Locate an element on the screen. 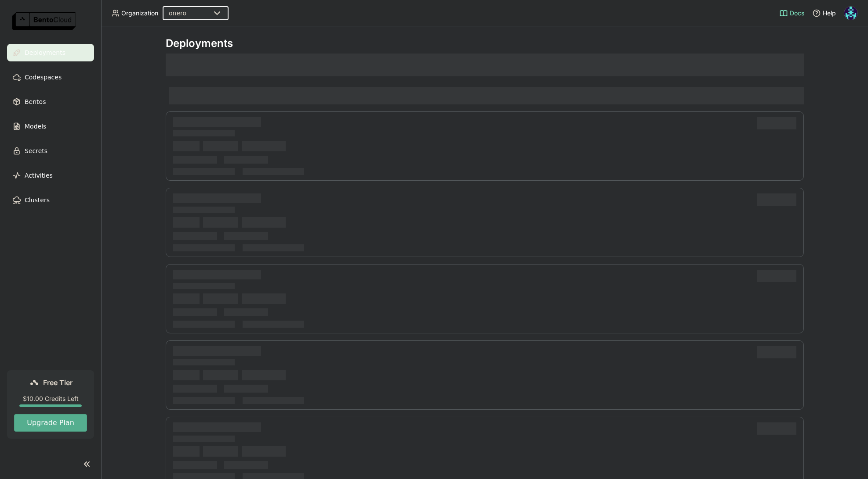 This screenshot has width=868, height=479. span: Clusters is located at coordinates (37, 200).